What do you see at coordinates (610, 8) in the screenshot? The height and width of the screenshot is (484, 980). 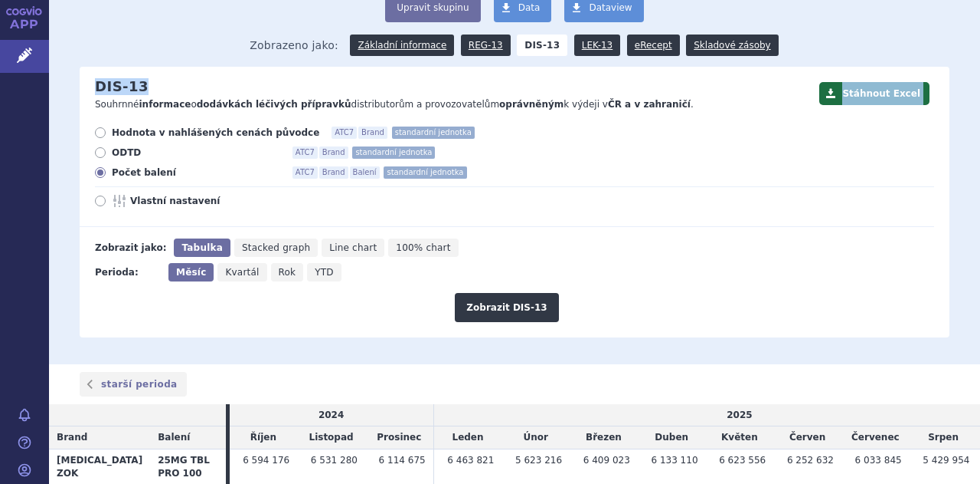 I see `span: Dataview` at bounding box center [610, 8].